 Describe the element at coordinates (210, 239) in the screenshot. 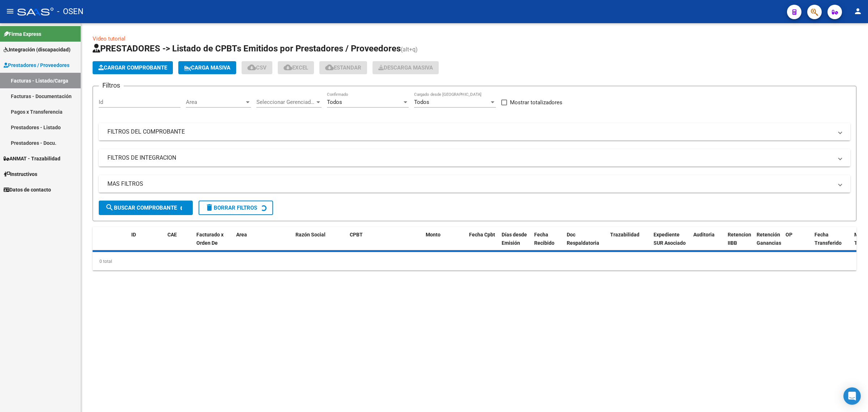

I see `span: Facturado x Orden De` at that location.